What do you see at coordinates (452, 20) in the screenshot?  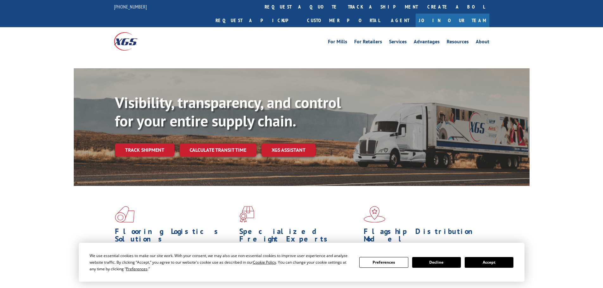 I see `a: Join Our Team` at bounding box center [452, 20].